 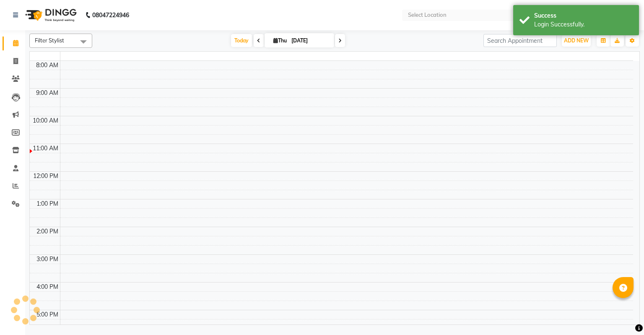 I want to click on span: Filter Stylist, so click(x=49, y=41).